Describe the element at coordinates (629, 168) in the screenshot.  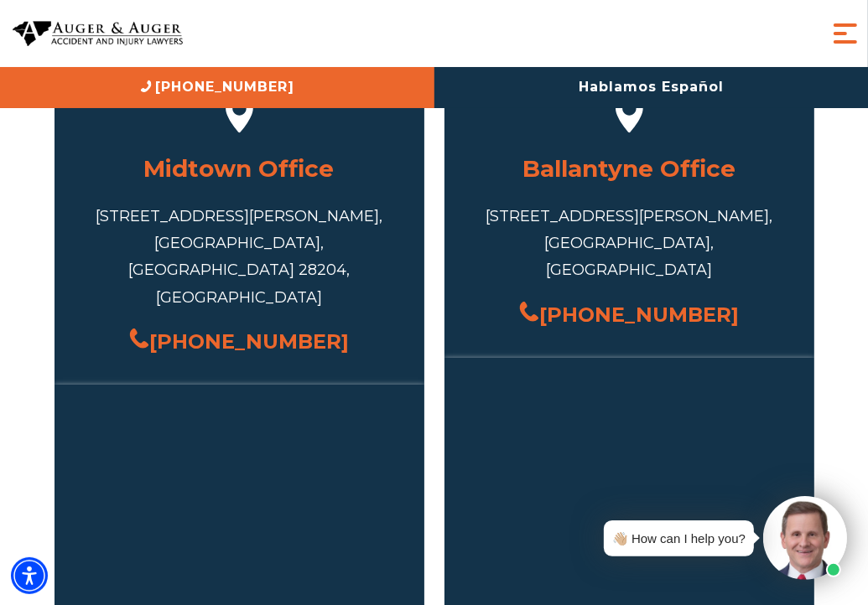
I see `h3: Ballantyne Office` at that location.